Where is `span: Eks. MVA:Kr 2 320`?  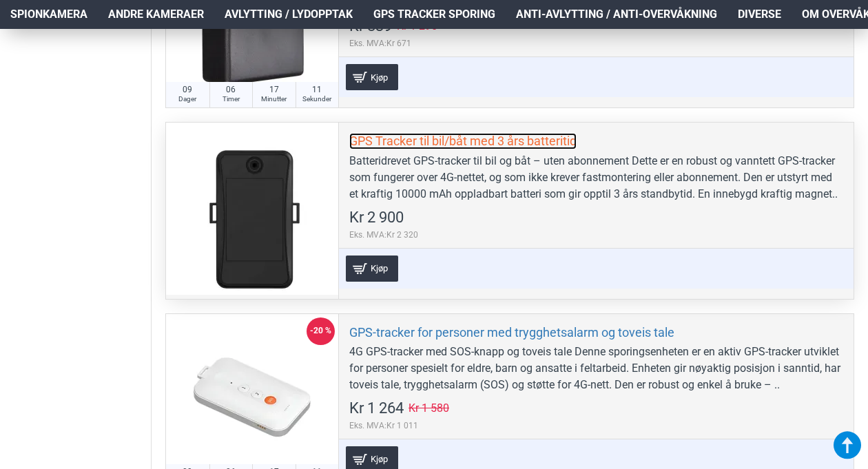 span: Eks. MVA:Kr 2 320 is located at coordinates (384, 235).